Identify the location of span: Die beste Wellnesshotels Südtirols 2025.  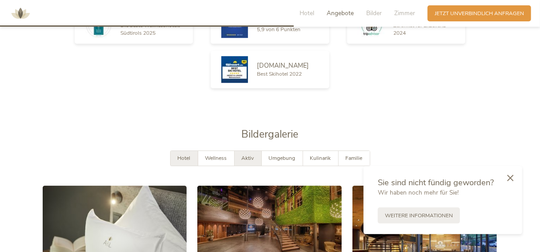
(151, 29).